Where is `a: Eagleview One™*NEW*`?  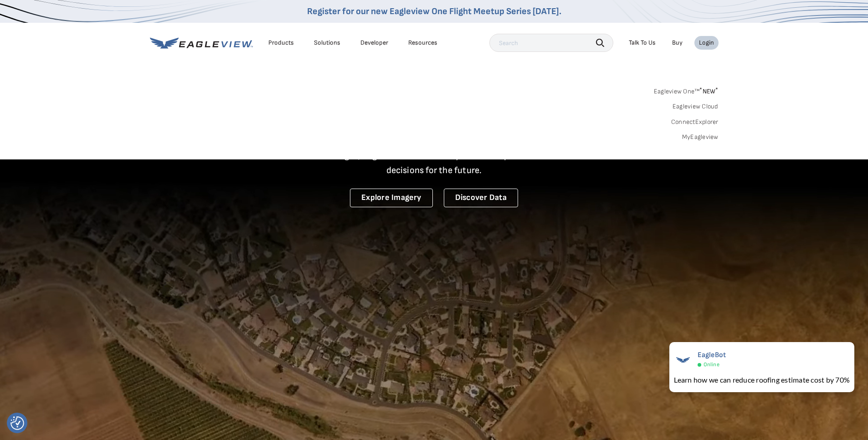 a: Eagleview One™*NEW* is located at coordinates (686, 90).